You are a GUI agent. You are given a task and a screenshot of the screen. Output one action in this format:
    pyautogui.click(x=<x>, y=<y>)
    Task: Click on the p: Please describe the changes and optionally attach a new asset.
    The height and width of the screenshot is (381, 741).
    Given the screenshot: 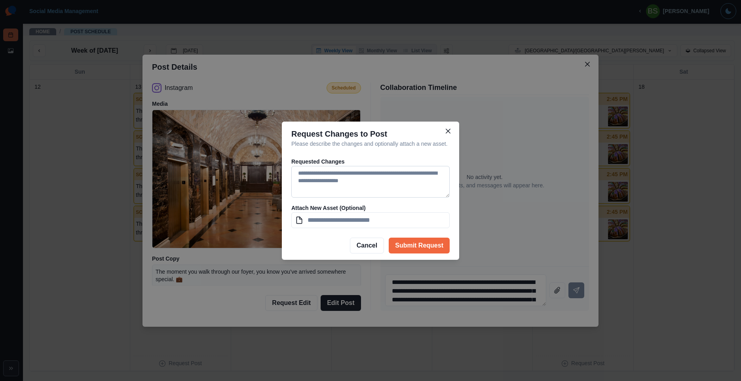 What is the action you would take?
    pyautogui.click(x=371, y=144)
    